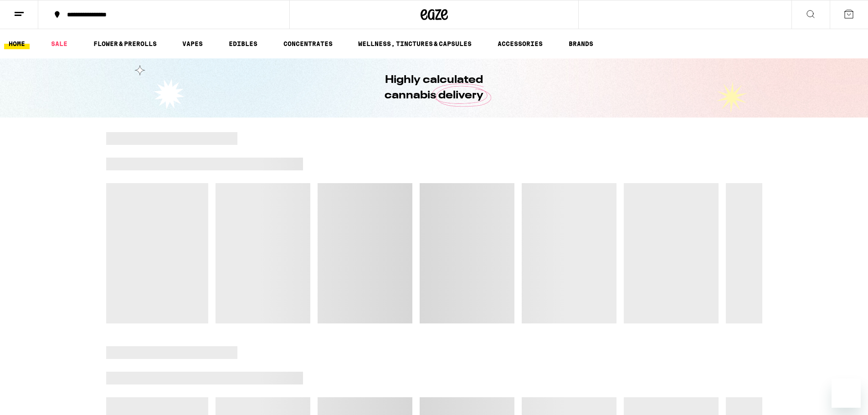 This screenshot has height=415, width=868. Describe the element at coordinates (581, 44) in the screenshot. I see `a: BRANDS` at that location.